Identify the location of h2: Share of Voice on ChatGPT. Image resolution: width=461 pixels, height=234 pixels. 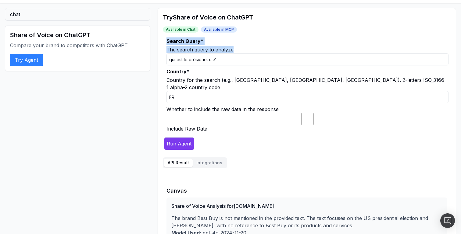
(77, 35).